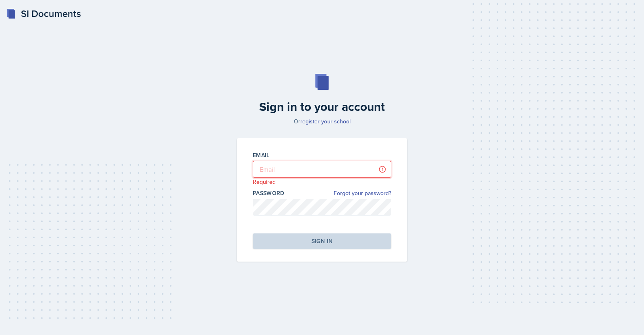 The image size is (644, 335). I want to click on a: register your school, so click(325, 121).